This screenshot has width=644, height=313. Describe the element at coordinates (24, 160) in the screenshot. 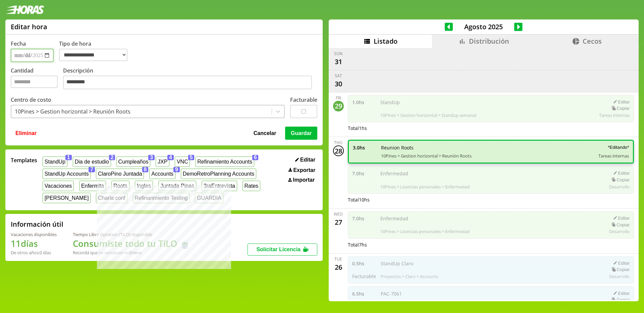

I see `span: Templates` at that location.